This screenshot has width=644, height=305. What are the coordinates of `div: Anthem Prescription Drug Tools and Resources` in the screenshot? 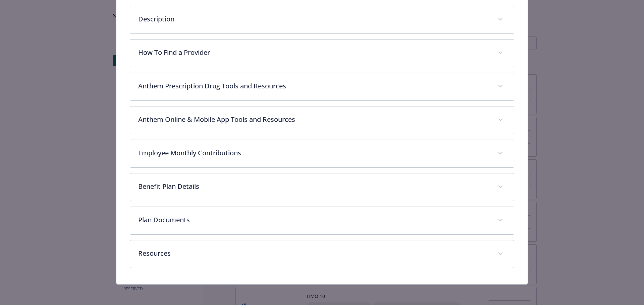 It's located at (322, 87).